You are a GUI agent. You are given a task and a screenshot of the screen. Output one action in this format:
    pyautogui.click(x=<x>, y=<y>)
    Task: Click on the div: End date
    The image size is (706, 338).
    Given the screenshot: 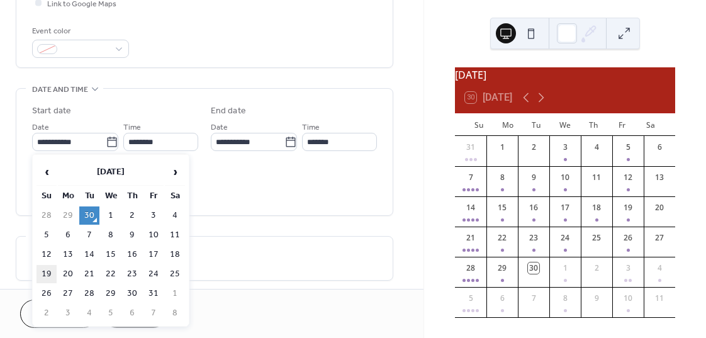 What is the action you would take?
    pyautogui.click(x=228, y=111)
    